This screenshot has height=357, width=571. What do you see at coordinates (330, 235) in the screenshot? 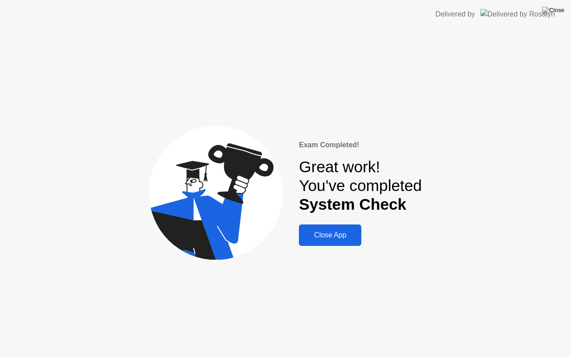
I see `div: Close App` at bounding box center [330, 235].